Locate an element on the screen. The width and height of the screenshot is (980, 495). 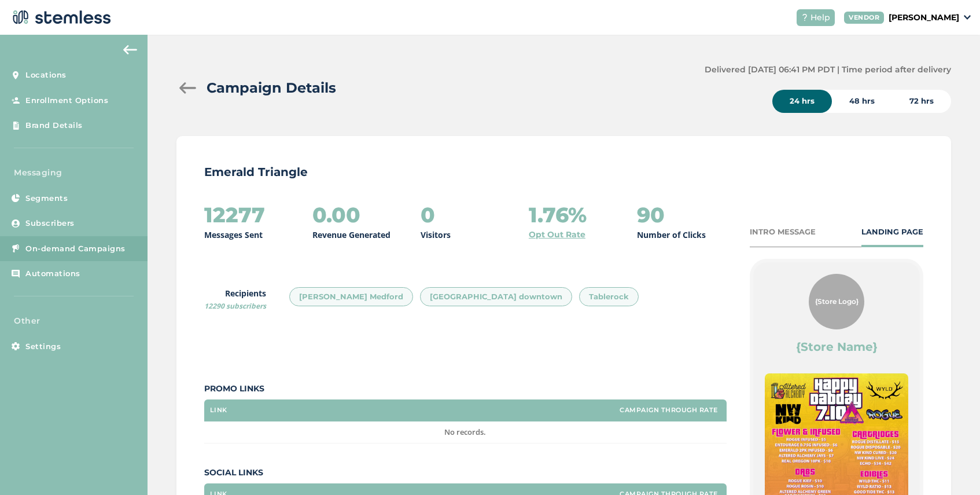
div: 24 hrs is located at coordinates (802, 101).